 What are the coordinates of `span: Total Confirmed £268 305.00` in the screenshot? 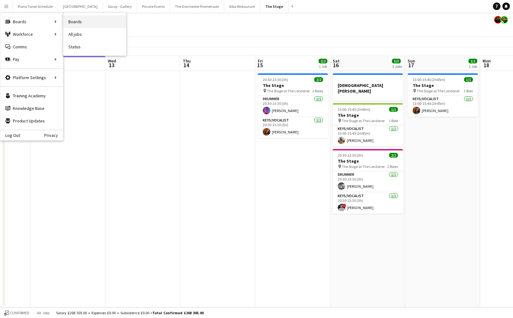 It's located at (178, 313).